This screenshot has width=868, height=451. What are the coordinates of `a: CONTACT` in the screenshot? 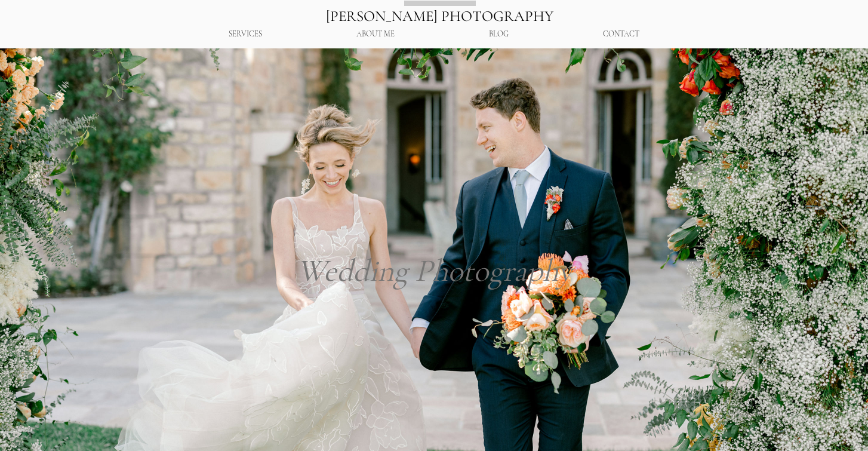 It's located at (621, 34).